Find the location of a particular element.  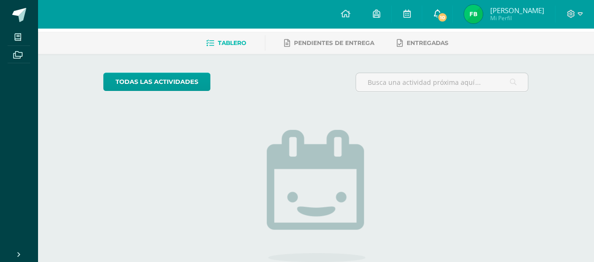

a: Tablero is located at coordinates (226, 43).